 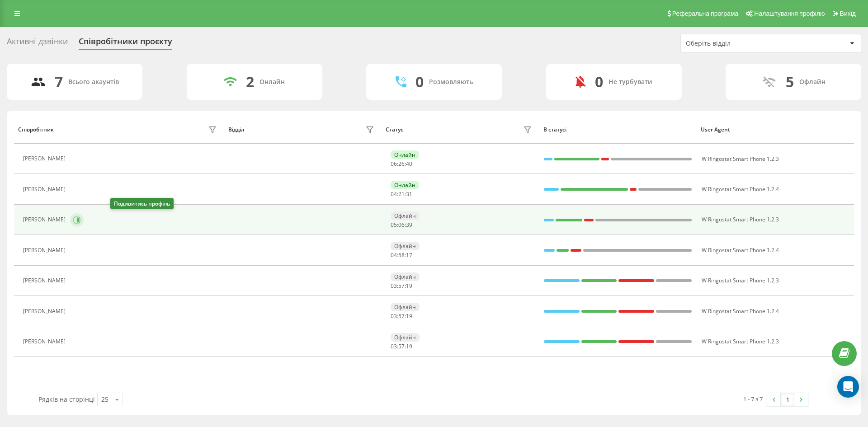 I want to click on div: Активні дзвінки, so click(x=37, y=43).